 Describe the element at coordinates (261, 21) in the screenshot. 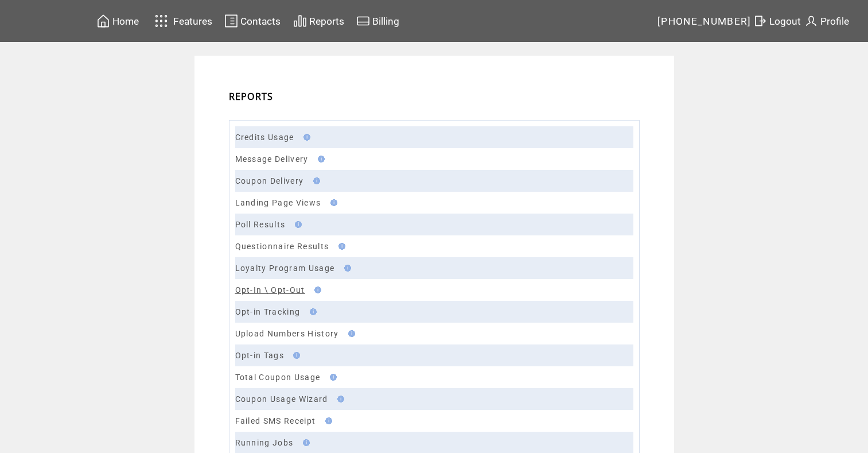

I see `span: Contacts` at that location.